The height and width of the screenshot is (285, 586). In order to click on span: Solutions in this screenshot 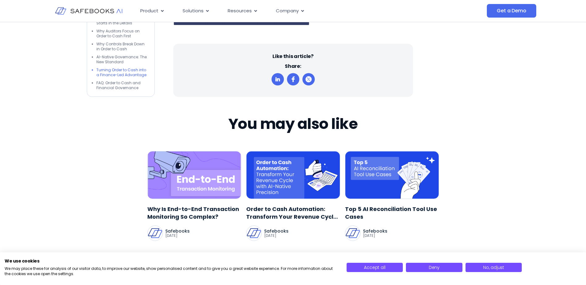, I will do `click(193, 11)`.